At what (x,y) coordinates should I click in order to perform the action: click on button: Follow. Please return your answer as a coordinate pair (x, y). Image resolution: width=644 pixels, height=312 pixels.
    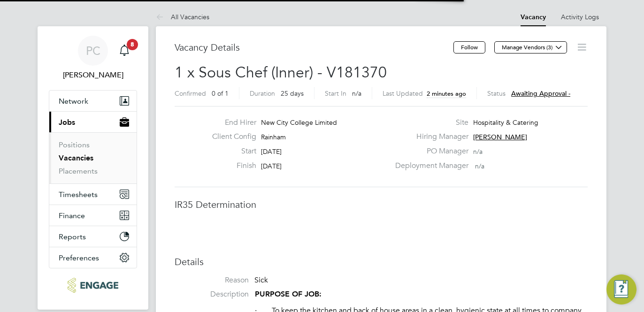
    Looking at the image, I should click on (469, 47).